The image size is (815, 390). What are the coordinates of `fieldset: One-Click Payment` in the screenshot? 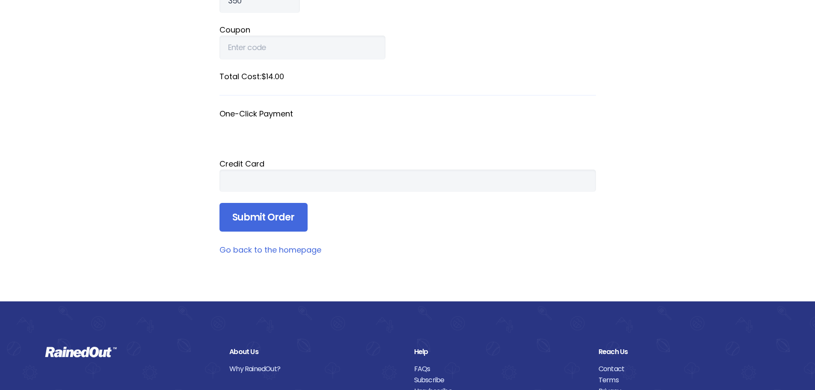 It's located at (408, 127).